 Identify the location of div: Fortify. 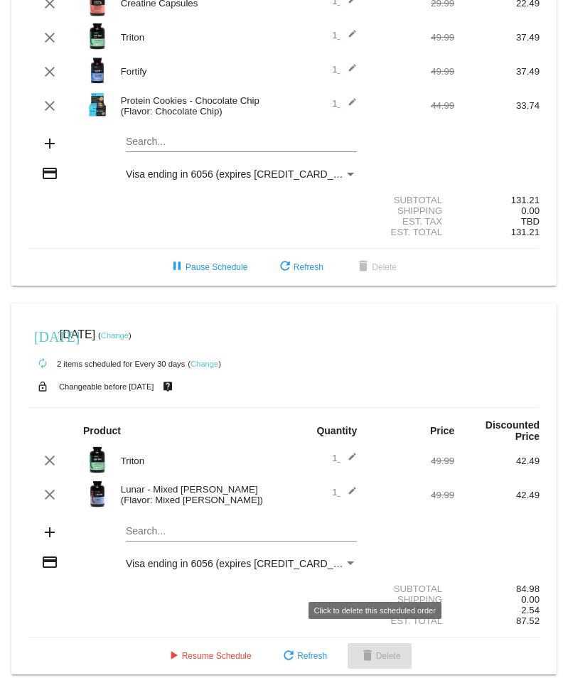
(199, 71).